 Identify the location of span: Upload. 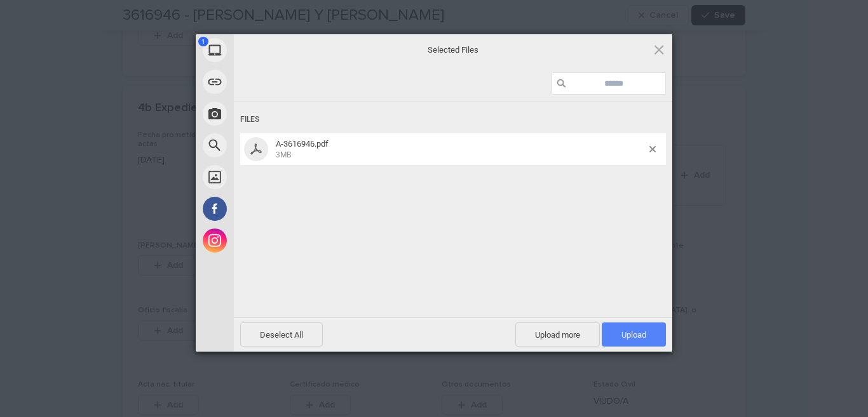
(634, 335).